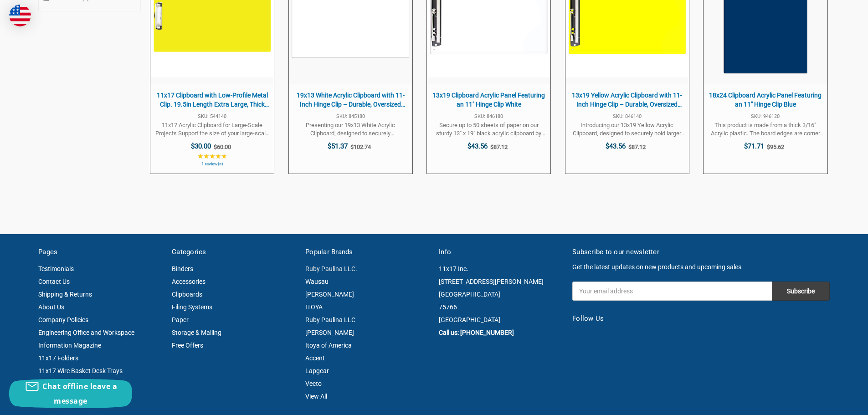  I want to click on span: 13x19 Yellow Acrylic Clipboard with 11-Inch Hinge Clip – Durable, Oversized Design for Large Docu..., so click(627, 100).